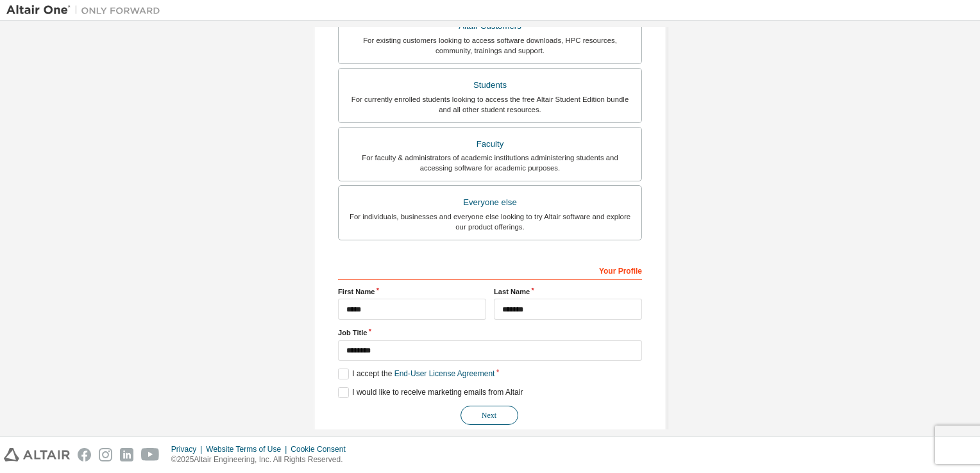  Describe the element at coordinates (489, 416) in the screenshot. I see `button: Next` at that location.